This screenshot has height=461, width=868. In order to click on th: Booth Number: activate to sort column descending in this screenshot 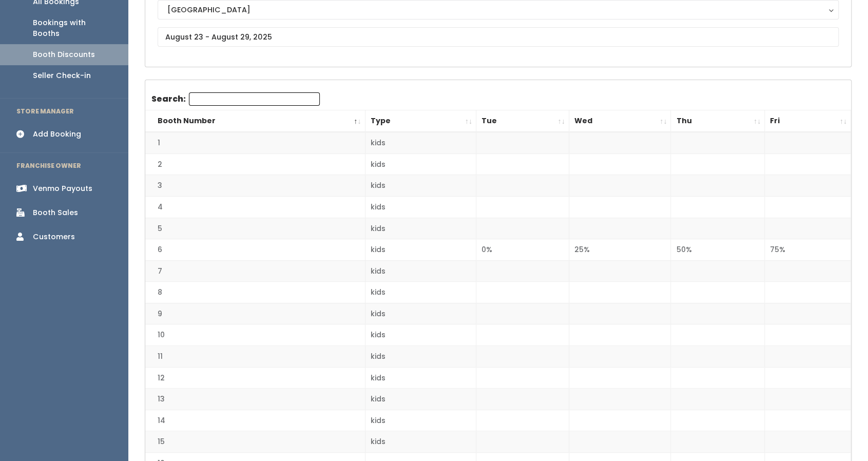, I will do `click(255, 121)`.